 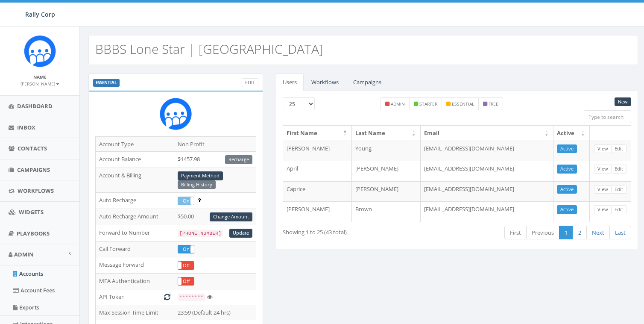 I want to click on td: Brown, so click(x=386, y=212).